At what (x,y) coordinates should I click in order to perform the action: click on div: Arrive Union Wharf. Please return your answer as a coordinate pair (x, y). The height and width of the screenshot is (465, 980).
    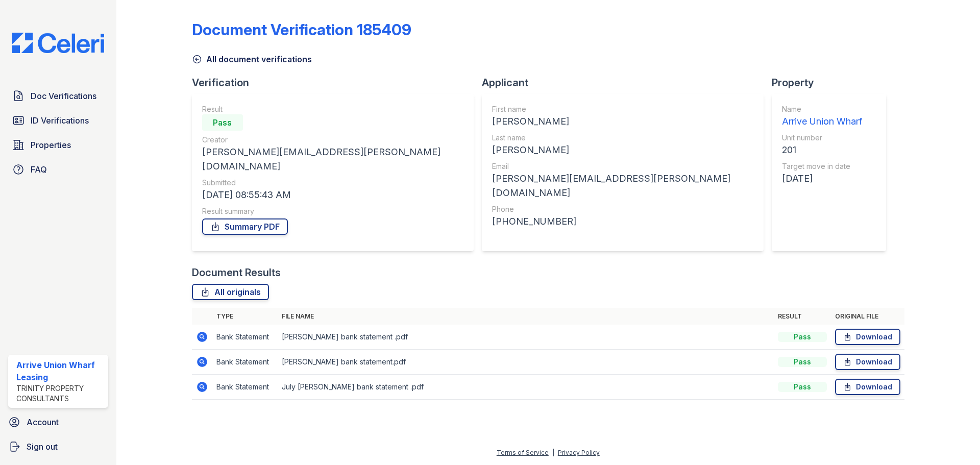
    Looking at the image, I should click on (822, 122).